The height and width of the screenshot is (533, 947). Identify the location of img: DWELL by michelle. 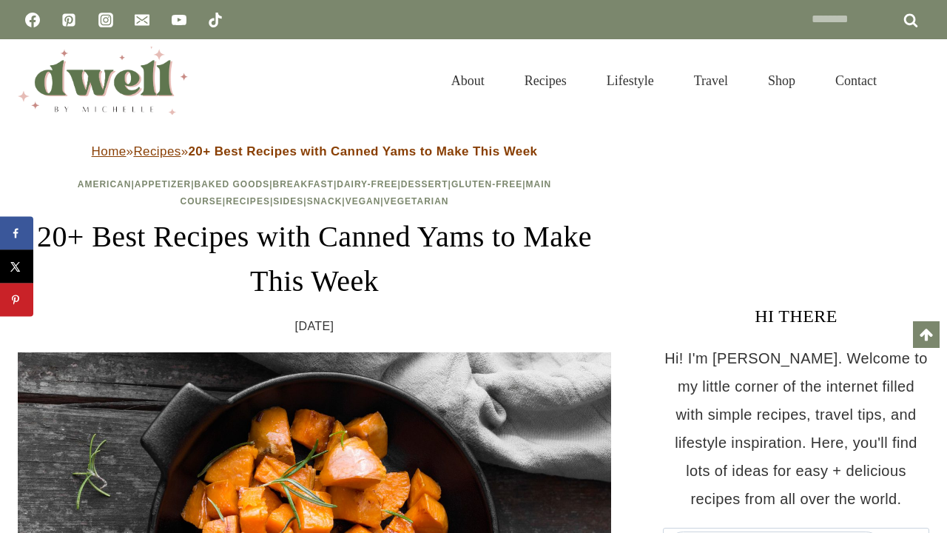
(103, 81).